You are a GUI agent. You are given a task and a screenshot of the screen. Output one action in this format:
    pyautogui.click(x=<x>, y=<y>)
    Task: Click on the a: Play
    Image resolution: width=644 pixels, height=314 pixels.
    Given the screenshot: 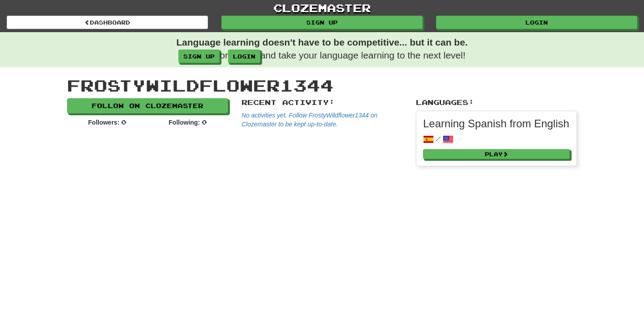 What is the action you would take?
    pyautogui.click(x=496, y=154)
    